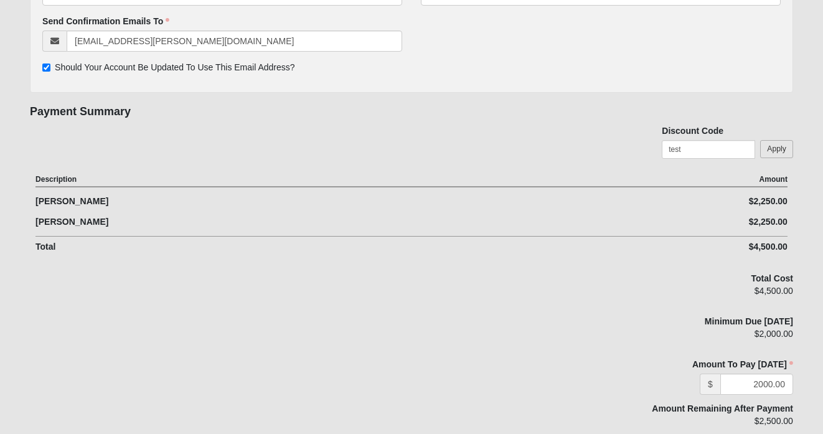 The width and height of the screenshot is (823, 434). Describe the element at coordinates (757, 384) in the screenshot. I see `input: 0.00` at that location.